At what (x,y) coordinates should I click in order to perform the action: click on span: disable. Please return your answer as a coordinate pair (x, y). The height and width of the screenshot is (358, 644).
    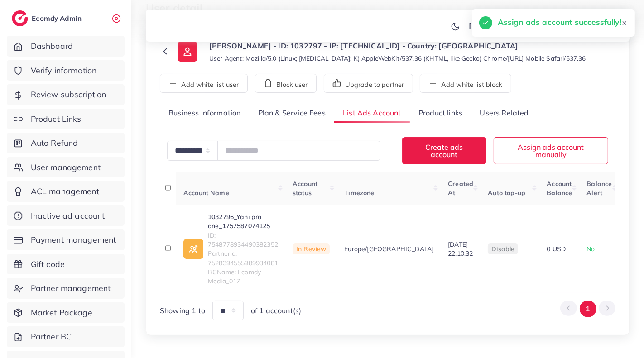
    Looking at the image, I should click on (503, 249).